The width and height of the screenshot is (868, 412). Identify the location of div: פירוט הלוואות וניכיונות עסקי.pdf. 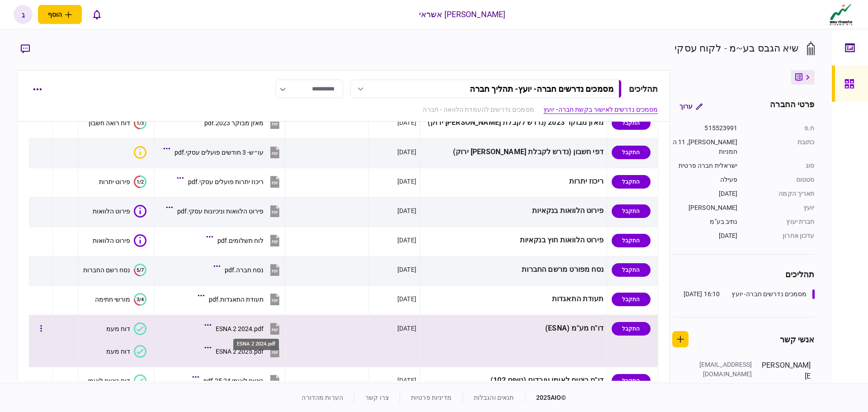
(220, 211).